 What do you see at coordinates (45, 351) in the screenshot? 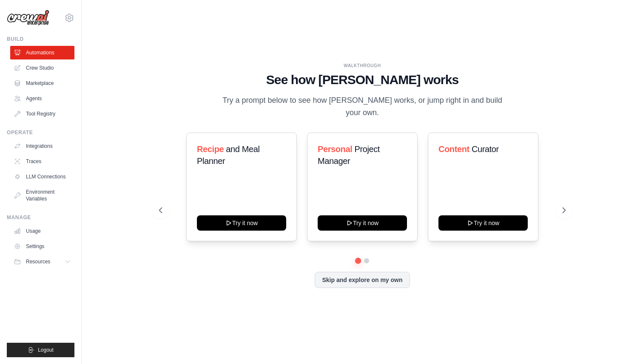
I see `span: Logout` at bounding box center [45, 351].